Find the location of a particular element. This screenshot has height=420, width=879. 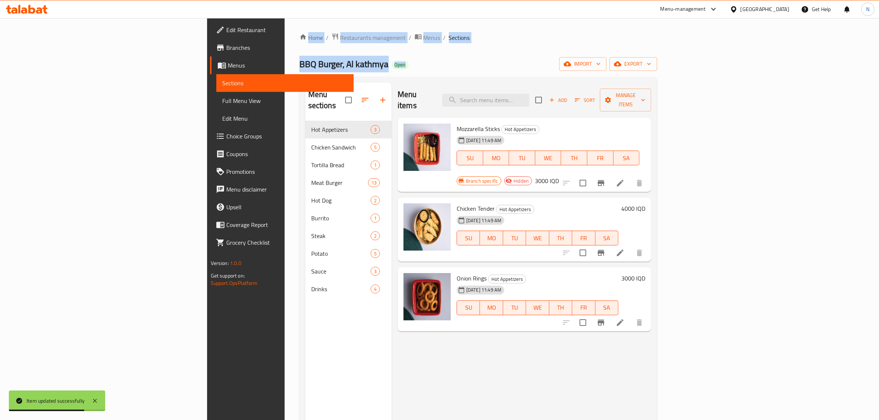

div: Burrito1 is located at coordinates (349, 218).